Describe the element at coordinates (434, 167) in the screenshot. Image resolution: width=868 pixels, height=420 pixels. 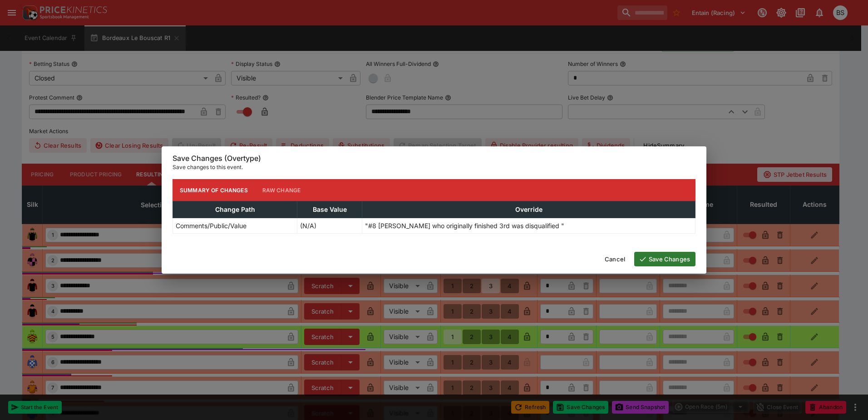
I see `p: Save changes to this event.` at that location.